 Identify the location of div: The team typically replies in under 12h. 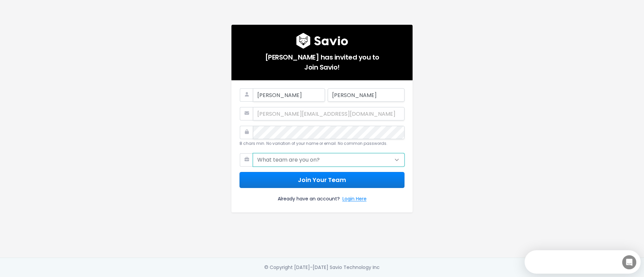
(53, 14).